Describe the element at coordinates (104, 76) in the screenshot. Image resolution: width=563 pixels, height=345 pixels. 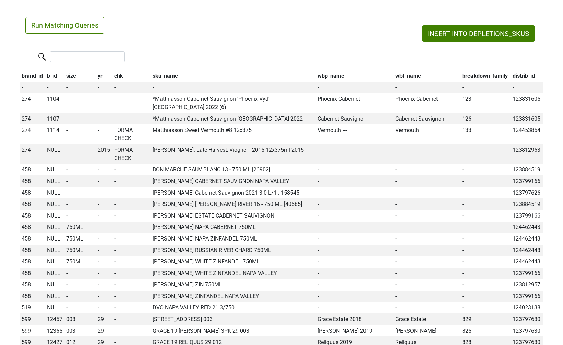
I see `th: yr: activate to sort column ascending` at that location.